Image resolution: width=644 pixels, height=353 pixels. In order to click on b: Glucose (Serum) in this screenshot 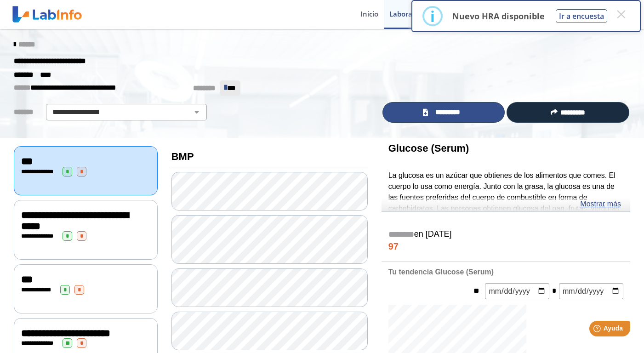, I will do `click(429, 148)`.